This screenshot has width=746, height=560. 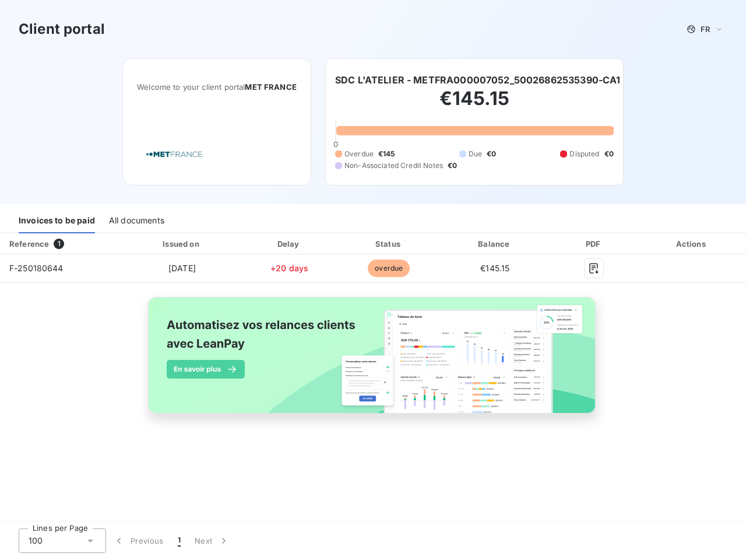 I want to click on span: overdue, so click(x=389, y=268).